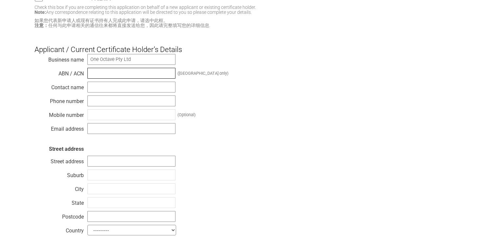  Describe the element at coordinates (59, 86) in the screenshot. I see `div: Contact name` at that location.